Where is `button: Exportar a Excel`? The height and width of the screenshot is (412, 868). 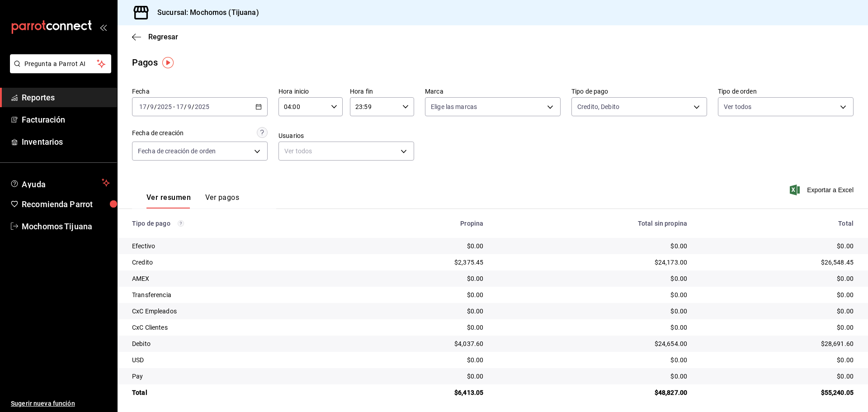 button: Exportar a Excel is located at coordinates (823, 190).